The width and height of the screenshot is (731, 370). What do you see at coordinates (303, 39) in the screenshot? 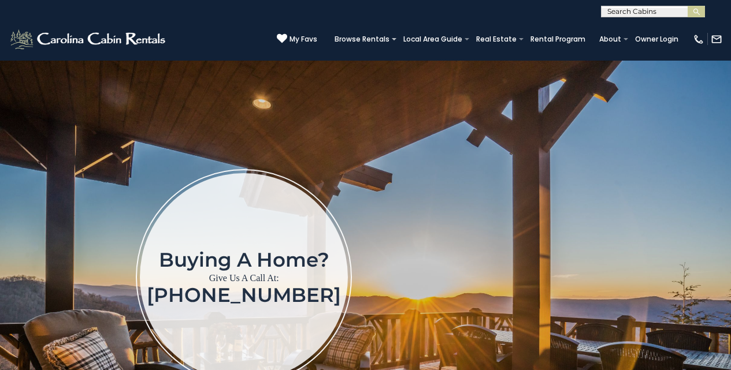
I see `span: My Favs` at bounding box center [303, 39].